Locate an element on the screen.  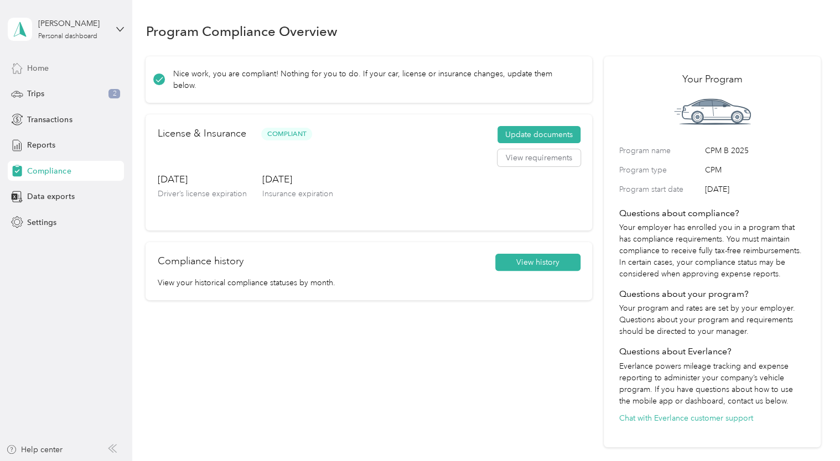
p: Insurance expiration is located at coordinates (297, 194).